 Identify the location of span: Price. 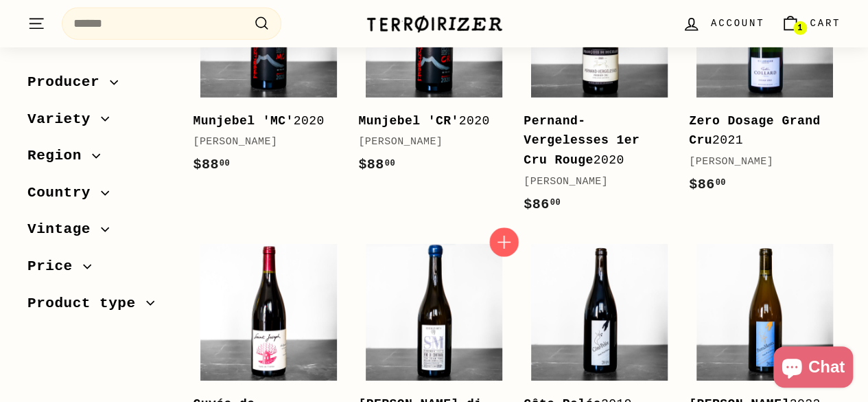
(55, 267).